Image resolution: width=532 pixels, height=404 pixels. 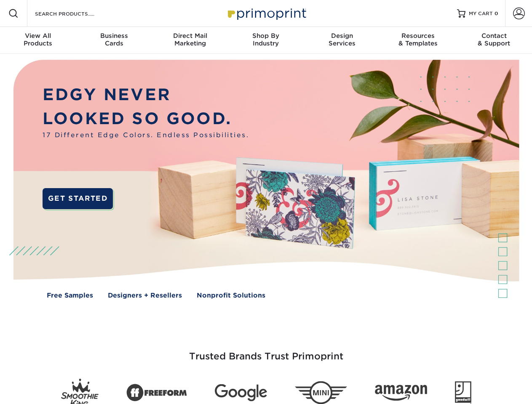 What do you see at coordinates (342, 40) in the screenshot?
I see `div: Services` at bounding box center [342, 40].